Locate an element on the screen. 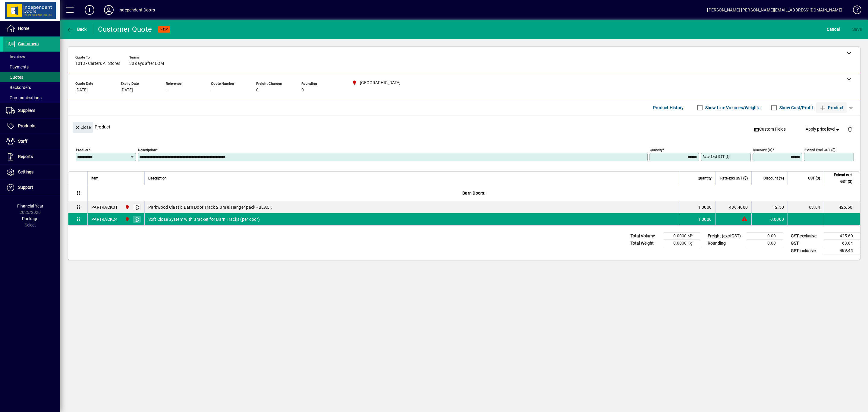 This screenshot has width=868, height=412. span: Staff is located at coordinates (23, 141).